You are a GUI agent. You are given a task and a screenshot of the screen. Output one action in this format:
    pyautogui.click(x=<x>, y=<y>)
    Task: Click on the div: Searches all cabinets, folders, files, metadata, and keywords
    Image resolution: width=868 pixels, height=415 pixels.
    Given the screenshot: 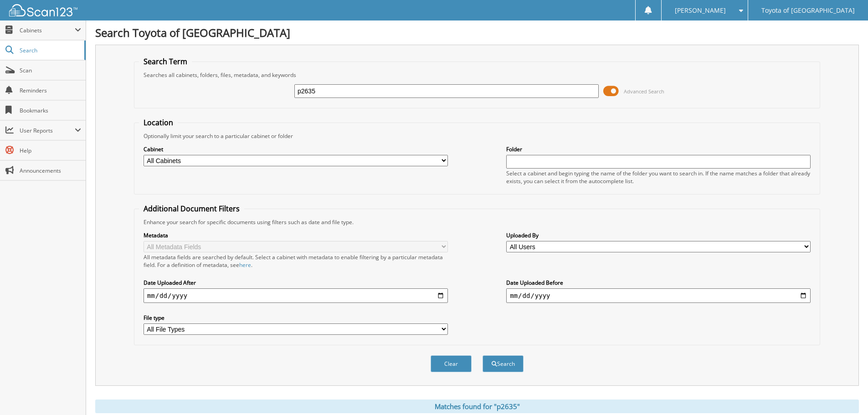 What is the action you would take?
    pyautogui.click(x=477, y=75)
    